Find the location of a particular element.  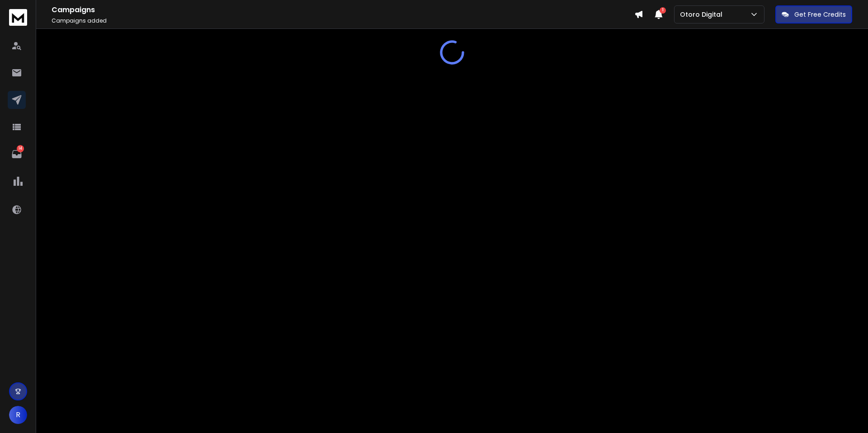

button: Get Free Credits is located at coordinates (814, 15).